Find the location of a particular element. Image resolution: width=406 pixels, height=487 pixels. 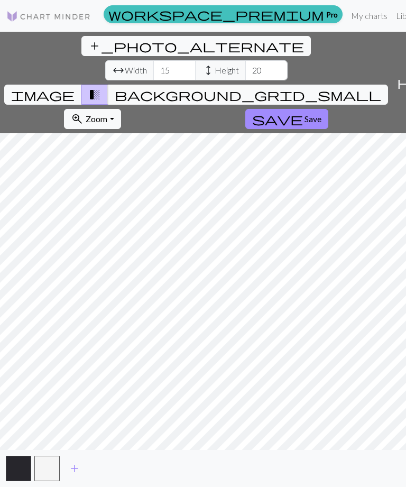

span: Height is located at coordinates (227, 70).